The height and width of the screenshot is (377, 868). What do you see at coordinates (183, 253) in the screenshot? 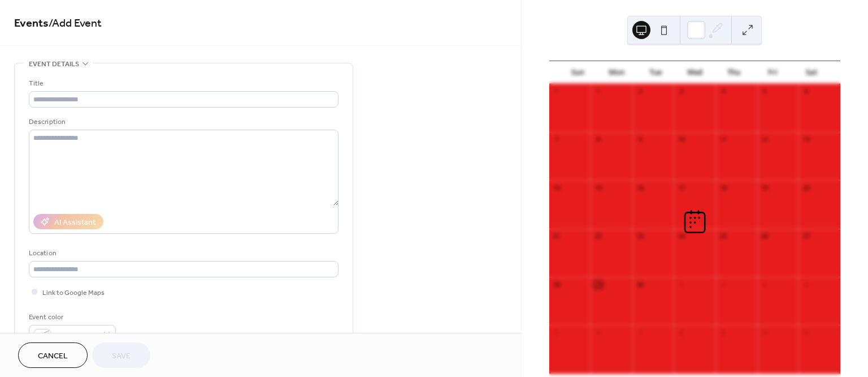
I see `div: Location` at bounding box center [183, 253].